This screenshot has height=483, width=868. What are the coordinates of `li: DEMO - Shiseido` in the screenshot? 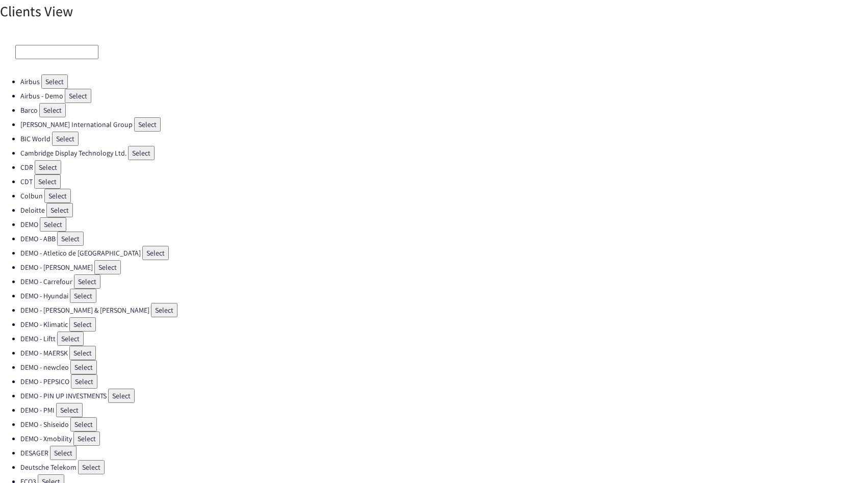 It's located at (445, 424).